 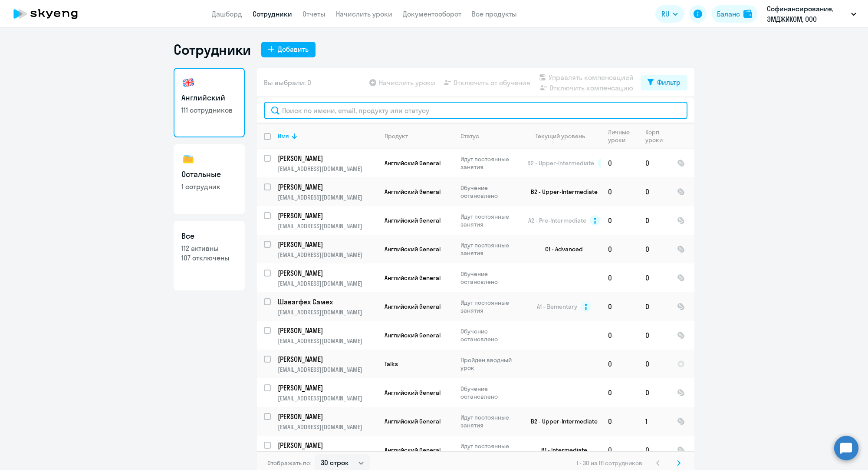 What do you see at coordinates (209, 248) in the screenshot?
I see `p: 112 активны` at bounding box center [209, 248].